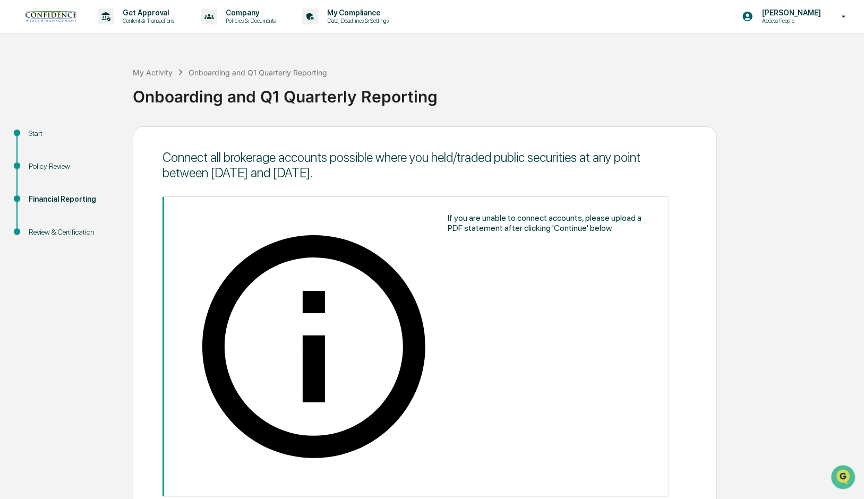  Describe the element at coordinates (45, 139) in the screenshot. I see `span: Preclearance` at that location.